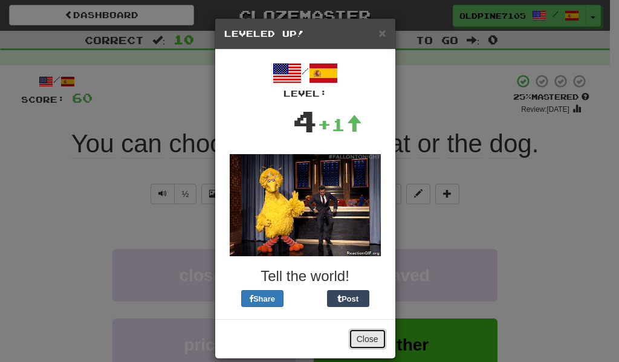  Describe the element at coordinates (304, 121) in the screenshot. I see `div: 4` at that location.